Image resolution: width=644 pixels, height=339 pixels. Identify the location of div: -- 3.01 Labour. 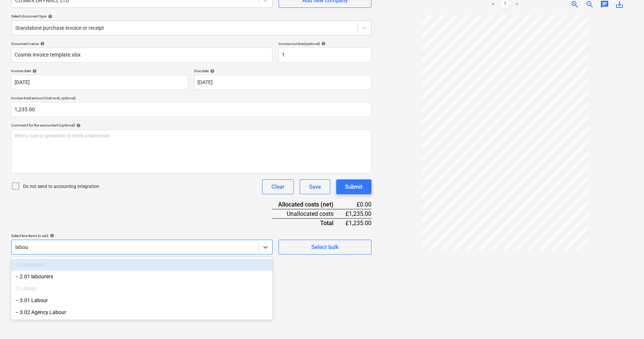
(142, 300).